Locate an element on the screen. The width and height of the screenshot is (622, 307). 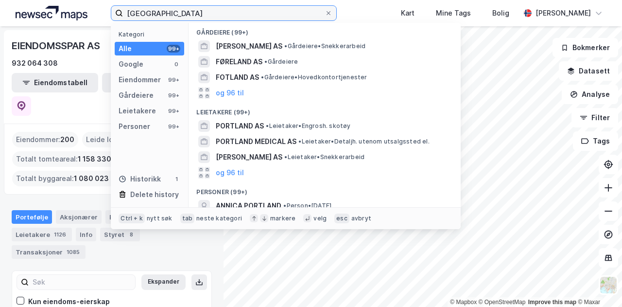
div: Transaksjoner is located at coordinates (49, 252).